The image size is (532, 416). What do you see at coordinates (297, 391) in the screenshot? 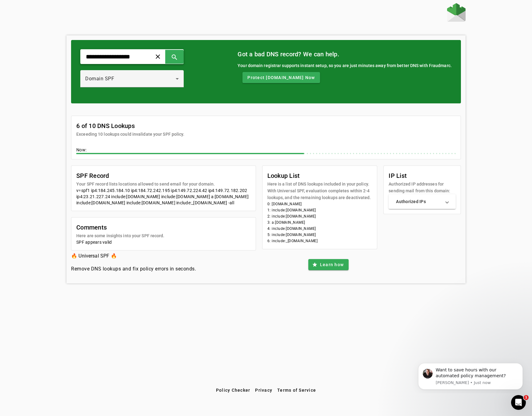
I see `button: Terms of Service` at bounding box center [297, 391].